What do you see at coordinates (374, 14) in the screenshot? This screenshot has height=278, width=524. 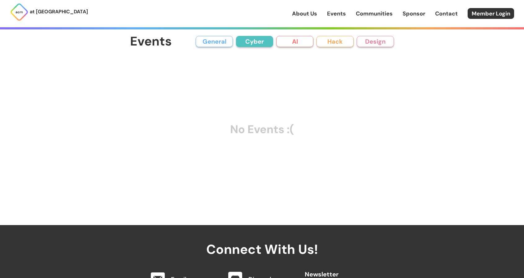 I see `a: Communities` at bounding box center [374, 14].